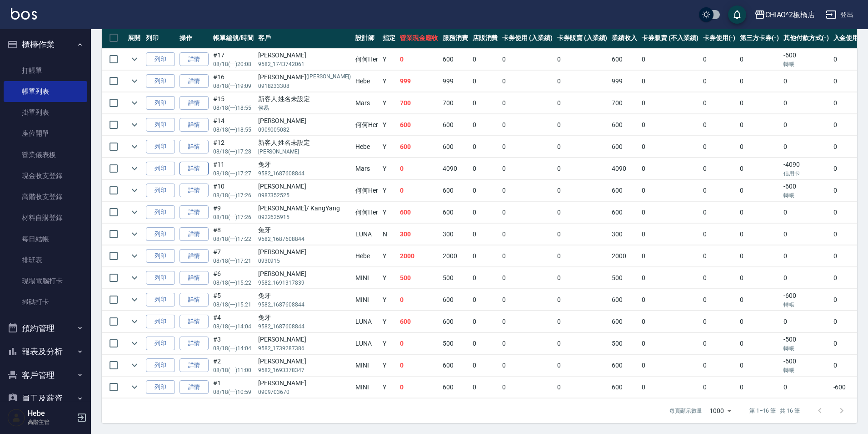 This screenshot has height=434, width=868. What do you see at coordinates (233, 283) in the screenshot?
I see `p: 08/18 (一) 15:22` at bounding box center [233, 283].